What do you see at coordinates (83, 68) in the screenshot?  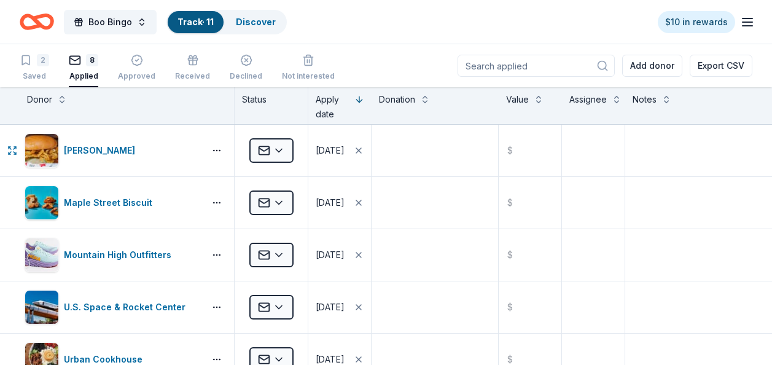 I see `button: 8Applied` at bounding box center [83, 68].